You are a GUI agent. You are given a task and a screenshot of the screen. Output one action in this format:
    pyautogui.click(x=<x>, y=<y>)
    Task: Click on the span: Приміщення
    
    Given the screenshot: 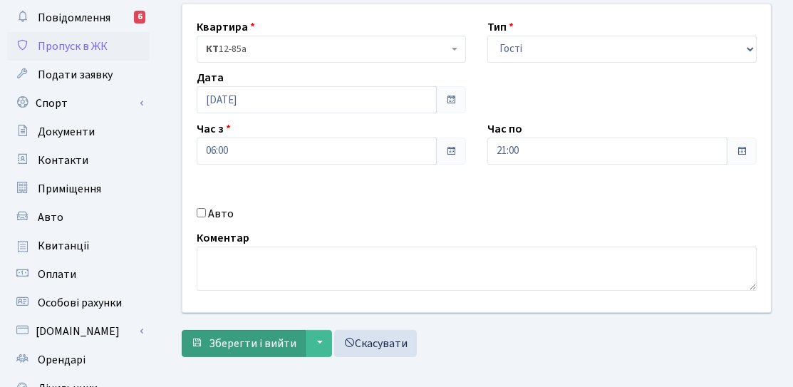 What is the action you would take?
    pyautogui.click(x=69, y=189)
    